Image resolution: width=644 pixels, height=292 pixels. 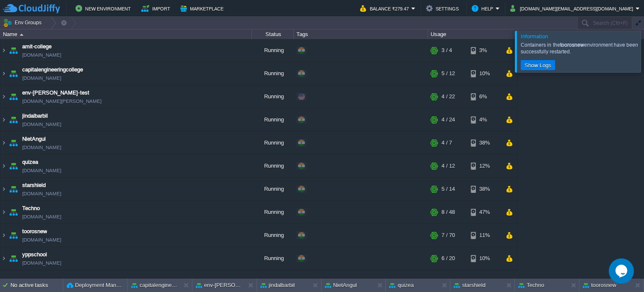 I want to click on a: jindalbarbil, so click(x=34, y=116).